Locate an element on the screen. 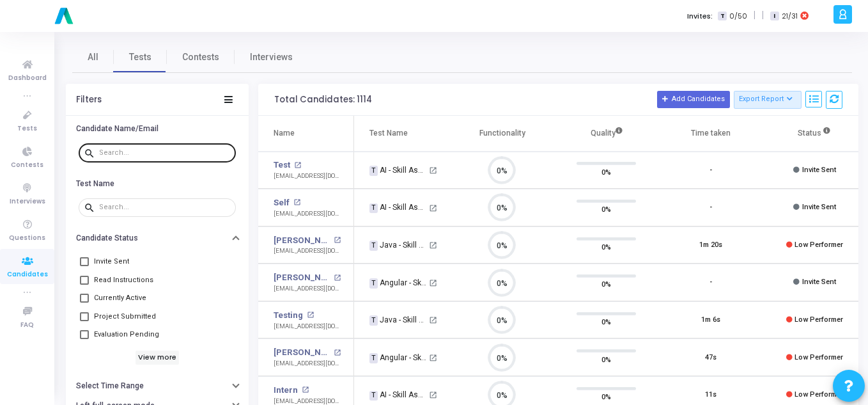  span: Dashboard is located at coordinates (28, 78).